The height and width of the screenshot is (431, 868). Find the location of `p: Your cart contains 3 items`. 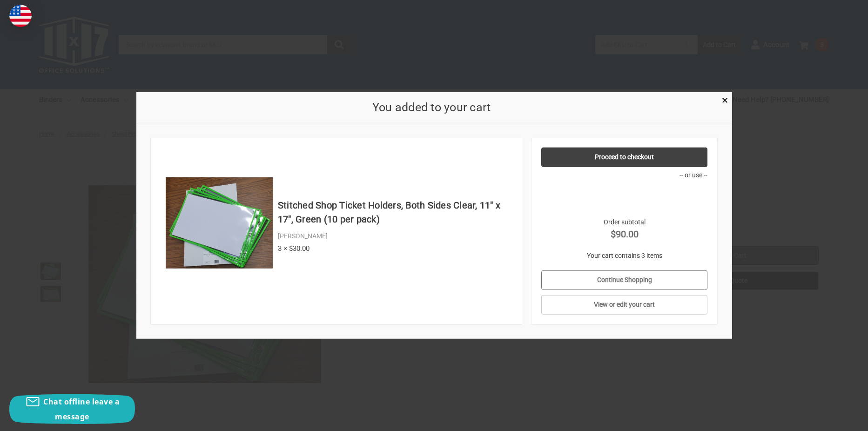

p: Your cart contains 3 items is located at coordinates (624, 255).